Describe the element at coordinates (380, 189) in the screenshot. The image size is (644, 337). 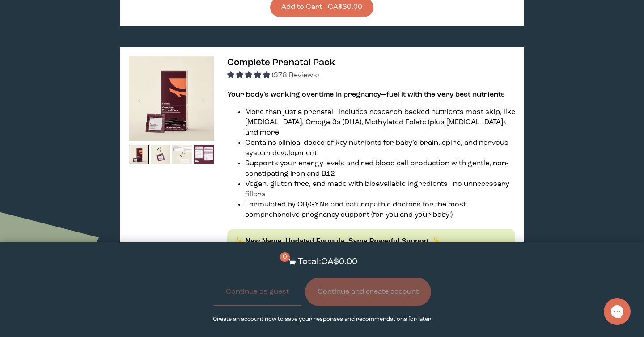
I see `li: Vegan, gluten-free, and made with bioavailable ingredients—no unnecessary fillers` at that location.